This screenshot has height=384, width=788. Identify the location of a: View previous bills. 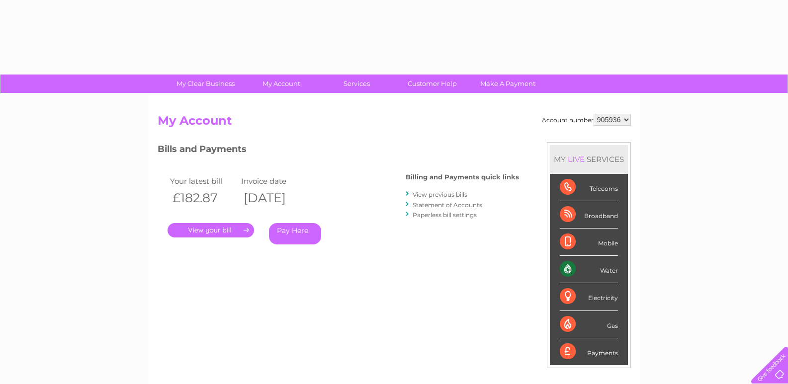
(440, 194).